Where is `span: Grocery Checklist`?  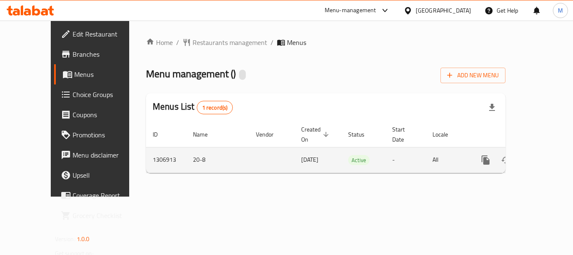 span: Grocery Checklist is located at coordinates (106, 215).